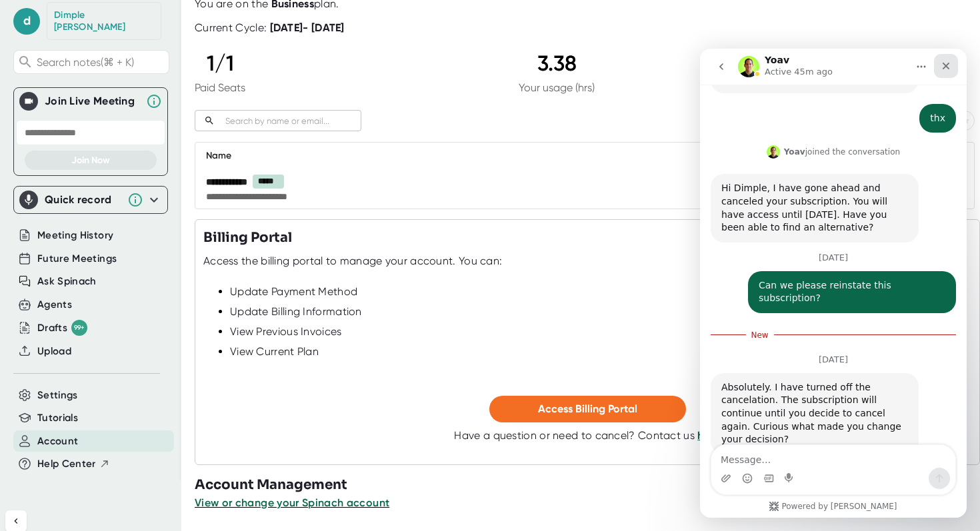 Image resolution: width=980 pixels, height=531 pixels. I want to click on span: Meeting History, so click(75, 236).